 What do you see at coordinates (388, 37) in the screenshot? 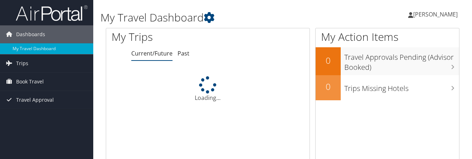
I see `h1: My Action Items` at bounding box center [388, 37].